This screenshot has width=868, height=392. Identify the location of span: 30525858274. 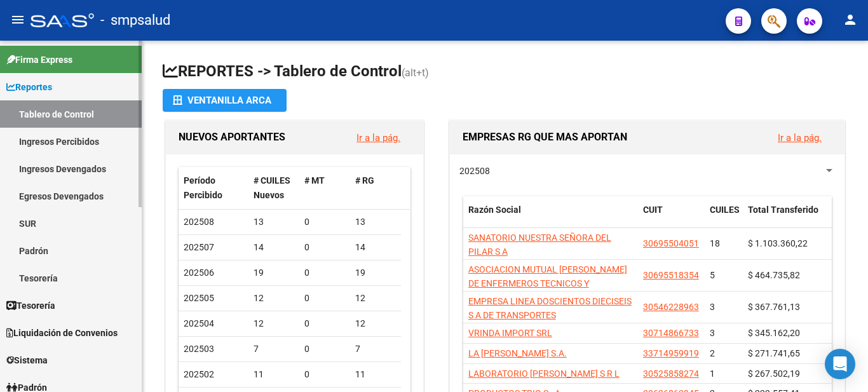
(671, 374).